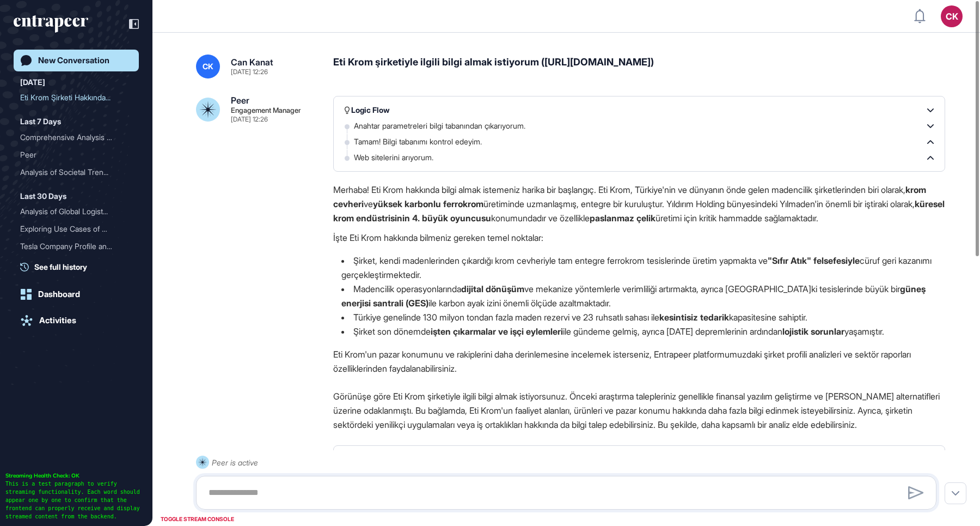 The width and height of the screenshot is (980, 526). What do you see at coordinates (77, 172) in the screenshot?
I see `div: Analysis of Societal Trends Impacting Volkswagen's Strategy: Consumer Resistance to Car Subscript...` at bounding box center [77, 172].